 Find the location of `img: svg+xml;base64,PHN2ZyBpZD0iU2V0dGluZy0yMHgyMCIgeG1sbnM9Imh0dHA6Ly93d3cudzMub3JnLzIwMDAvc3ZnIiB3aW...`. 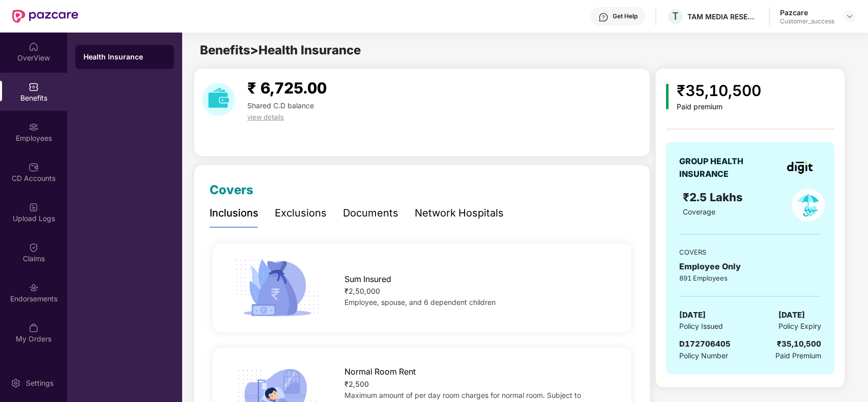

img: svg+xml;base64,PHN2ZyBpZD0iU2V0dGluZy0yMHgyMCIgeG1sbnM9Imh0dHA6Ly93d3cudzMub3JnLzIwMDAvc3ZnIiB3aW... is located at coordinates (16, 383).